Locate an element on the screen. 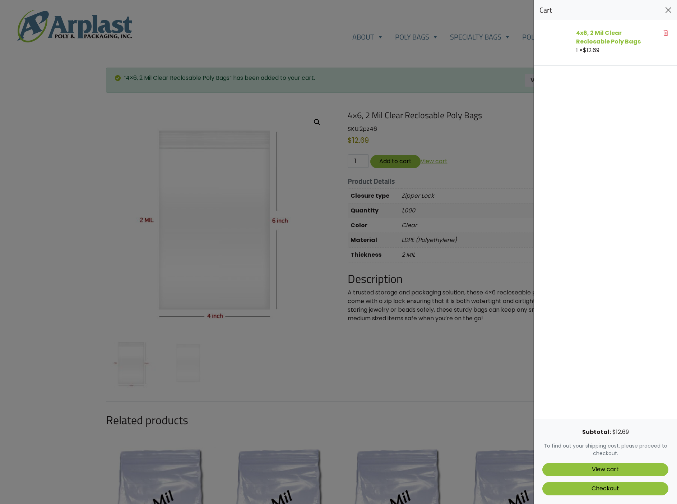 This screenshot has width=677, height=504. span: 1 × is located at coordinates (588, 50).